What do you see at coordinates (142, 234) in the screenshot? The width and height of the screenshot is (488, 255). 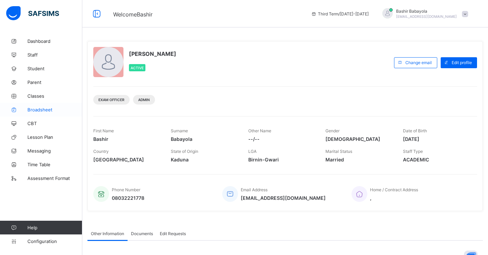 I see `span: Documents` at bounding box center [142, 234].